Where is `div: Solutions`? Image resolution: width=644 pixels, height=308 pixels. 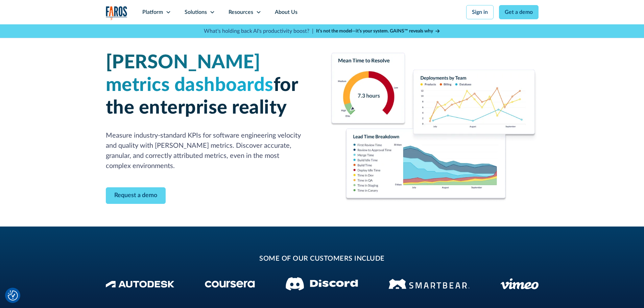 div: Solutions is located at coordinates (196, 12).